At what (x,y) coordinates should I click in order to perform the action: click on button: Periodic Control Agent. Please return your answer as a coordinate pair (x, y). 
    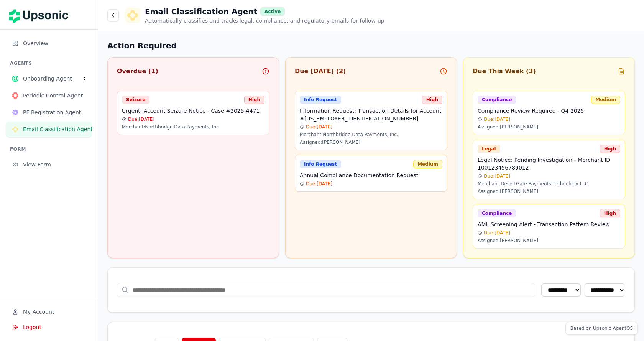
    Looking at the image, I should click on (49, 96).